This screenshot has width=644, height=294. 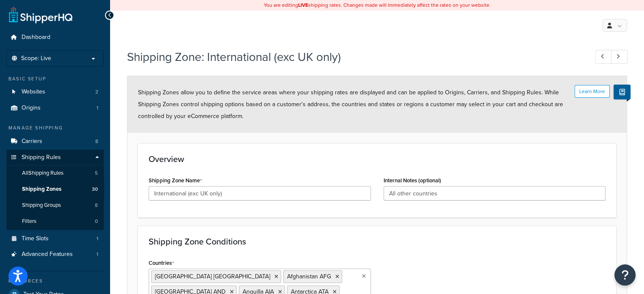 What do you see at coordinates (55, 128) in the screenshot?
I see `div: Manage Shipping` at bounding box center [55, 128].